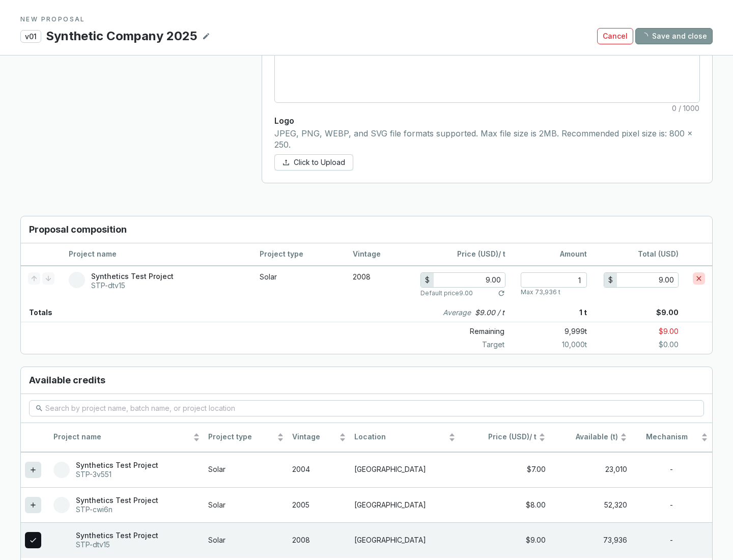 This screenshot has height=560, width=733. I want to click on p: Totals, so click(37, 313).